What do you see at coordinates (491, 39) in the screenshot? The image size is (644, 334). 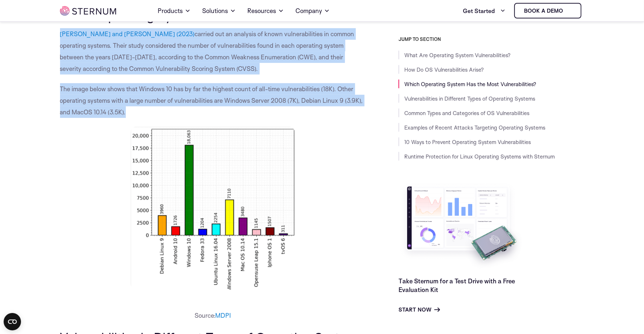 I see `h3: JUMP TO SECTION` at bounding box center [491, 39].